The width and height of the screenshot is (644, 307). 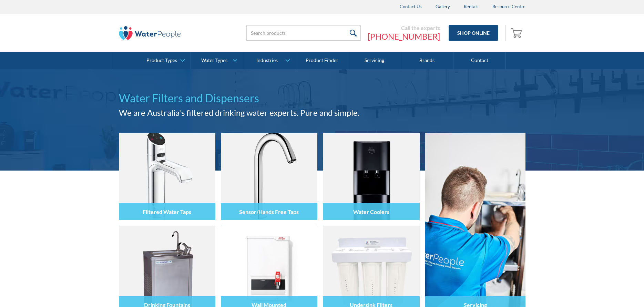 I want to click on a: Product Finder, so click(x=322, y=60).